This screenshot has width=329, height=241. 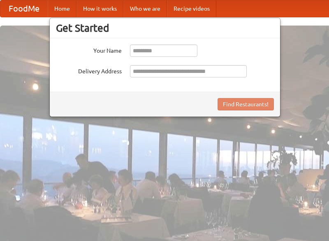 What do you see at coordinates (145, 9) in the screenshot?
I see `a: Who we are` at bounding box center [145, 9].